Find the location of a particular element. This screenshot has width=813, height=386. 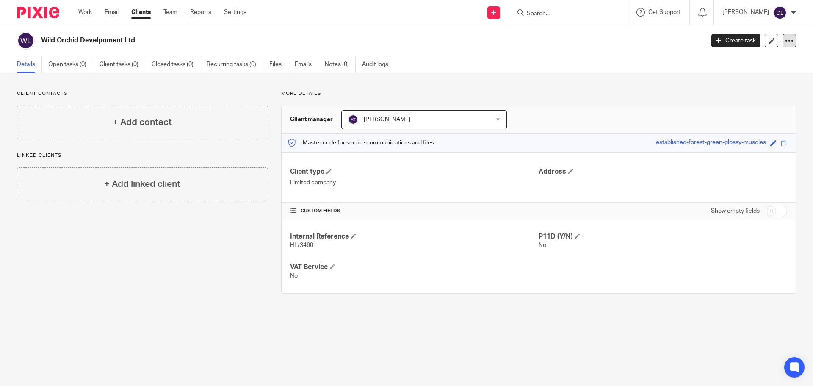

a: Settings is located at coordinates (235, 12).